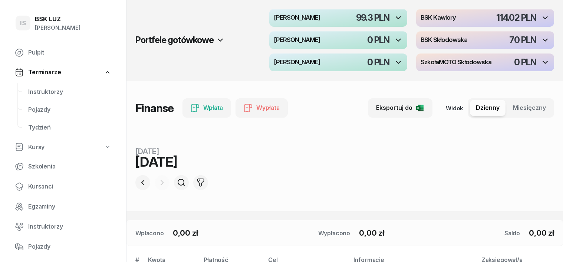 This screenshot has height=262, width=563. I want to click on span: Egzaminy, so click(70, 207).